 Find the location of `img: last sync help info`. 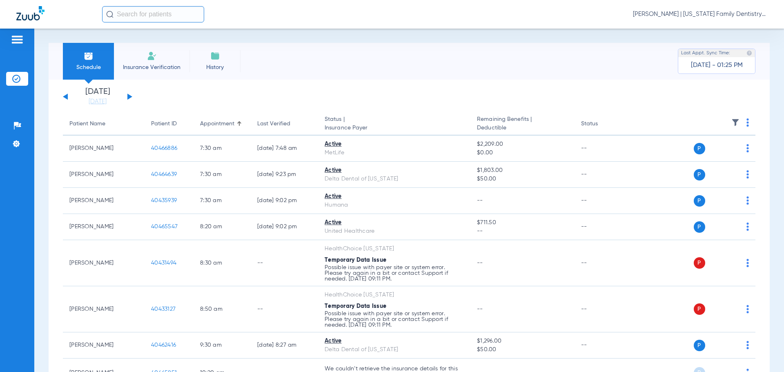

img: last sync help info is located at coordinates (749, 53).